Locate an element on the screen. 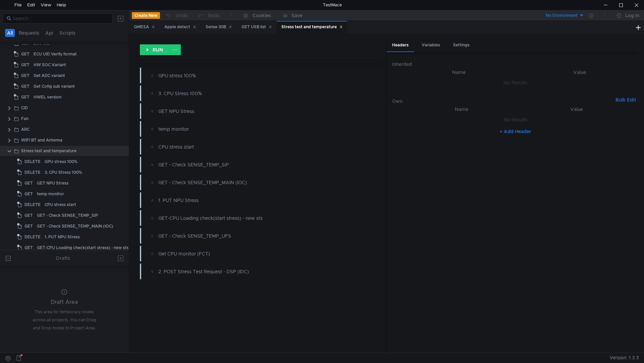  button: Scripts is located at coordinates (68, 33).